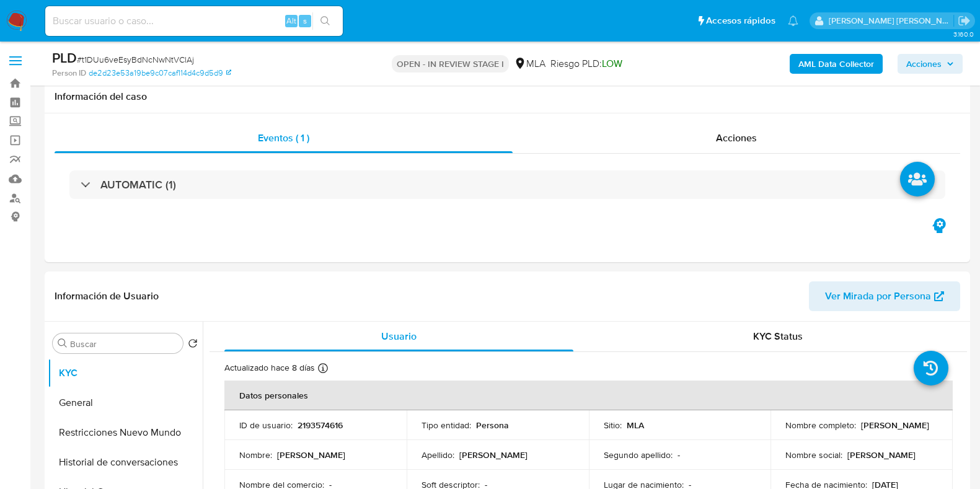  I want to click on p: MLA, so click(635, 425).